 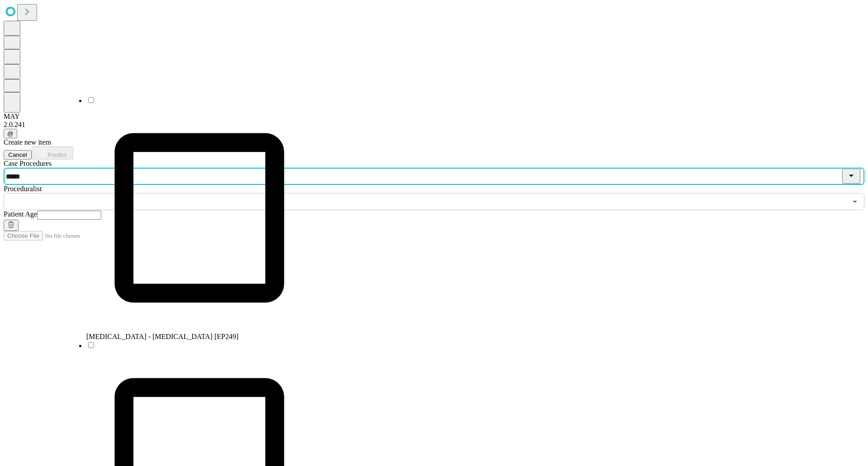 I want to click on button: Predict, so click(x=53, y=153).